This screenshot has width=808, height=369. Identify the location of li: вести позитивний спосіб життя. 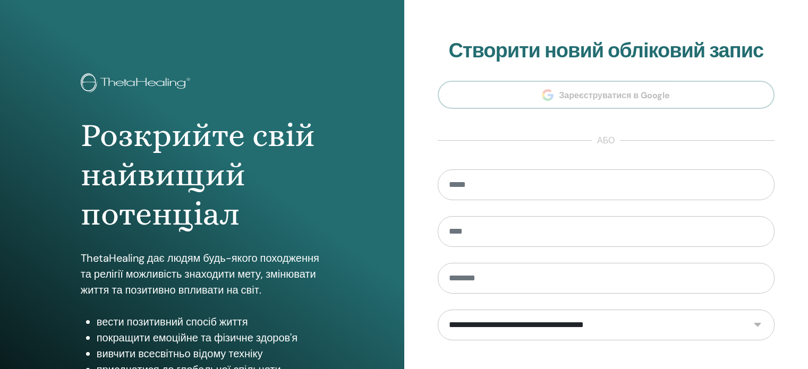
(210, 322).